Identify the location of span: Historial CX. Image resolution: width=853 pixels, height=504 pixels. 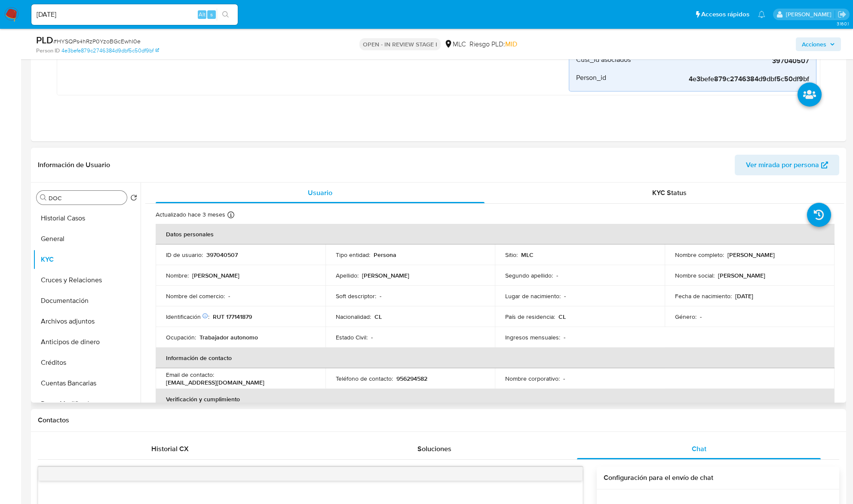
(170, 448).